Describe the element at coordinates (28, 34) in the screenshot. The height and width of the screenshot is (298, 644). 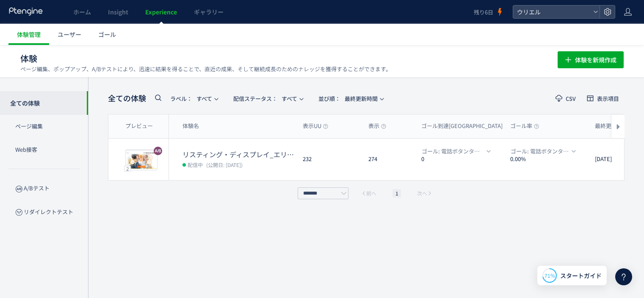
I see `span: 体験管理` at that location.